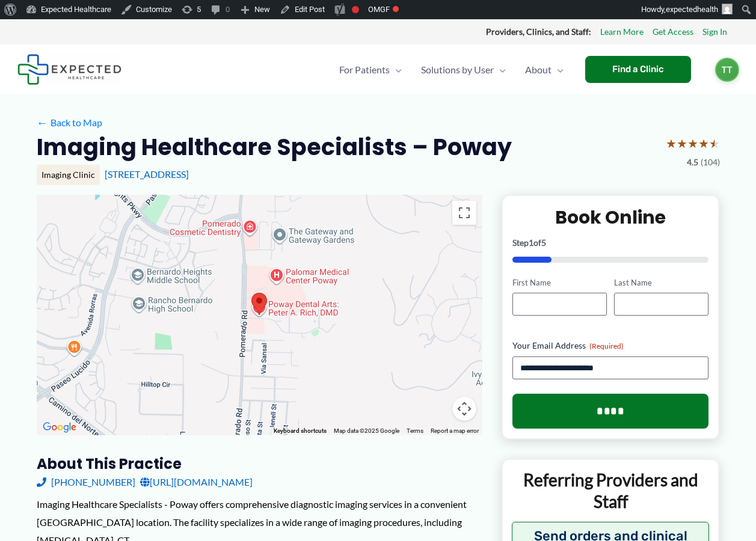 This screenshot has width=756, height=541. Describe the element at coordinates (364, 70) in the screenshot. I see `span: For Patients` at that location.